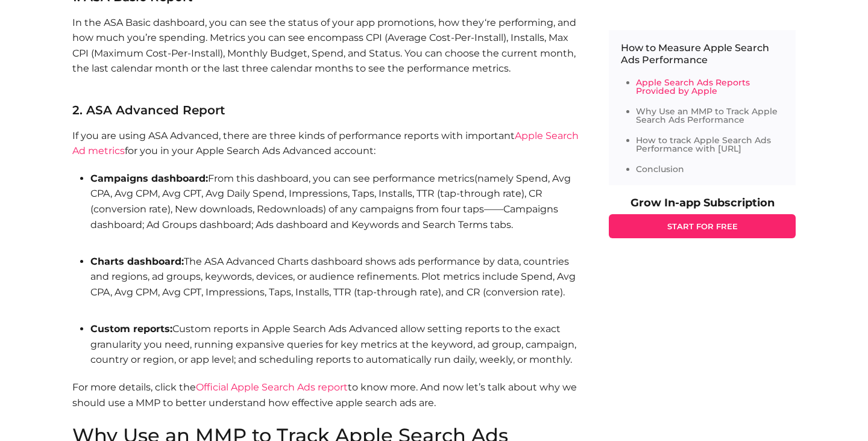 This screenshot has height=441, width=868. What do you see at coordinates (338, 209) in the screenshot?
I see `li: From this dashboard, you can see performance metrics(namely Spend, Avg CPA, Avg CPM, Avg CPT, Avg...` at bounding box center [338, 209].